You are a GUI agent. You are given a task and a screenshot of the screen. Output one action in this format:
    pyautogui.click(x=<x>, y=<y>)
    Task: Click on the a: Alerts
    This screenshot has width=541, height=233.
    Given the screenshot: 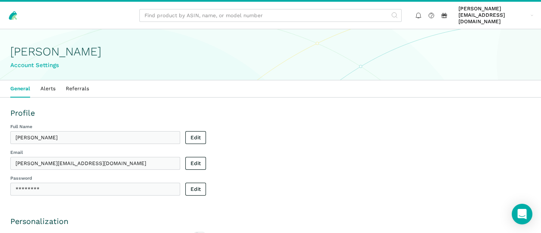 What is the action you would take?
    pyautogui.click(x=48, y=89)
    